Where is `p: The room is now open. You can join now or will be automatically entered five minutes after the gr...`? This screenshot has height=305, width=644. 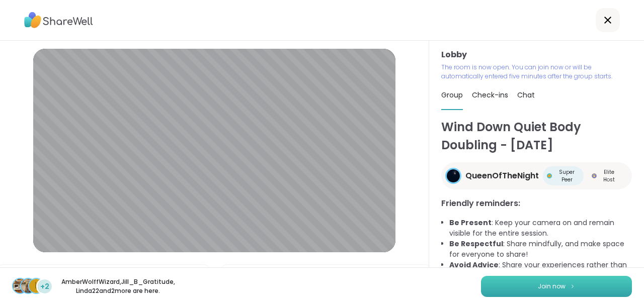
p: The room is now open. You can join now or will be automatically entered five minutes after the gr... is located at coordinates (536, 72).